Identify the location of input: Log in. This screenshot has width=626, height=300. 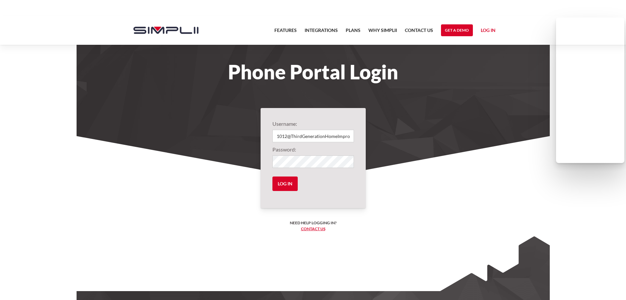
(285, 183).